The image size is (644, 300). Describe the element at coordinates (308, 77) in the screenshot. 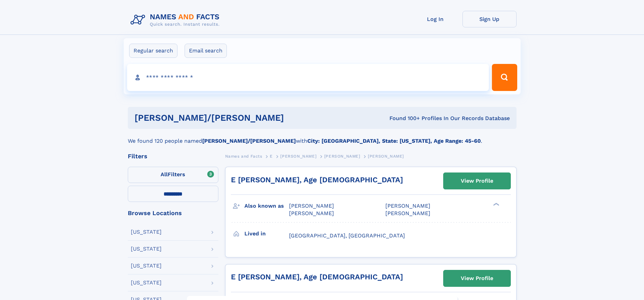

I see `input: search input` at that location.